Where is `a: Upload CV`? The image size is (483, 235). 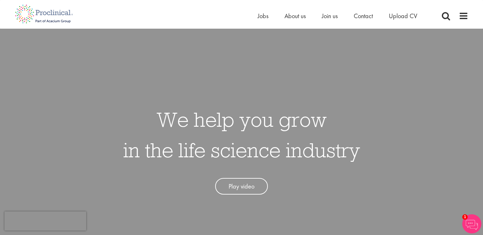 a: Upload CV is located at coordinates (403, 16).